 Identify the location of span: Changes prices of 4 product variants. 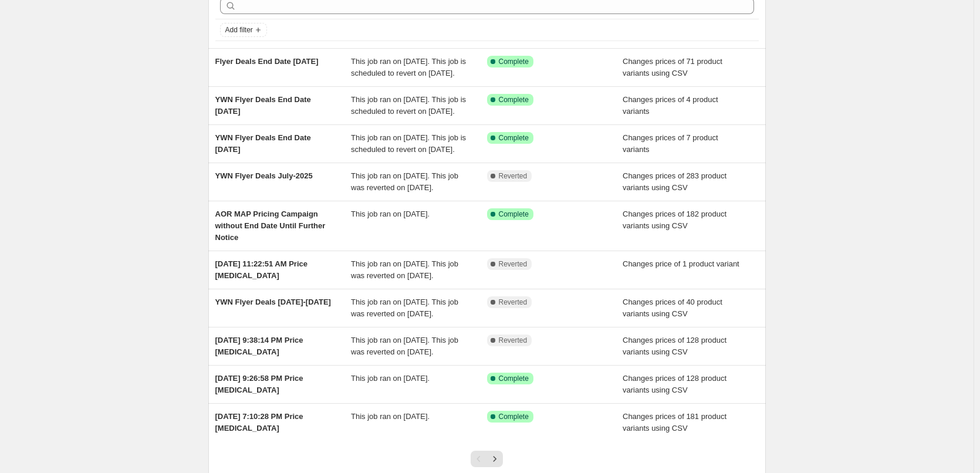
(670, 105).